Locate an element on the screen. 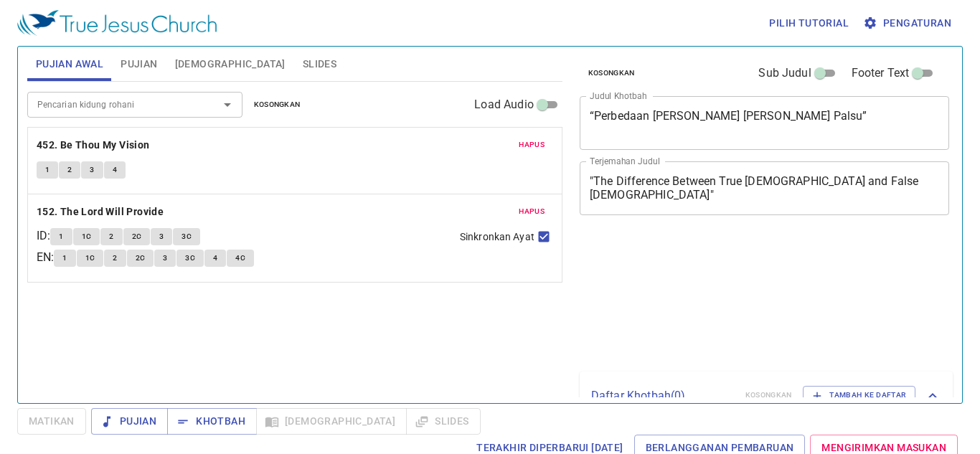 Image resolution: width=980 pixels, height=454 pixels. button: Pengaturan is located at coordinates (908, 23).